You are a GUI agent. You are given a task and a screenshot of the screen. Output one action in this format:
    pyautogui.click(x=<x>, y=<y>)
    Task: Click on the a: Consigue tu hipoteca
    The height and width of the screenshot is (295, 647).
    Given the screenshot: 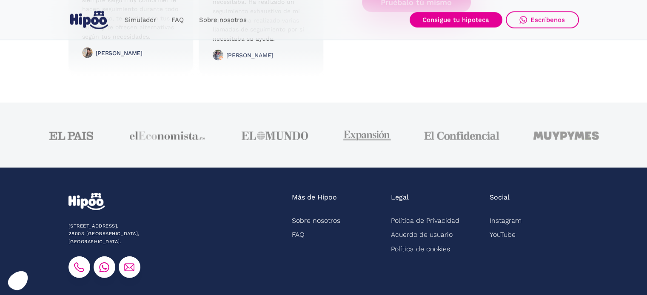 What is the action you would take?
    pyautogui.click(x=456, y=20)
    